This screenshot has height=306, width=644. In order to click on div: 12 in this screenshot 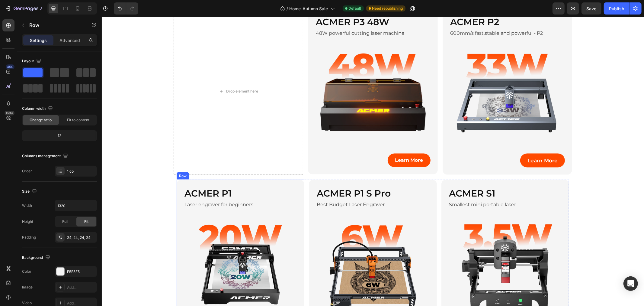, I will do `click(60, 136)`.